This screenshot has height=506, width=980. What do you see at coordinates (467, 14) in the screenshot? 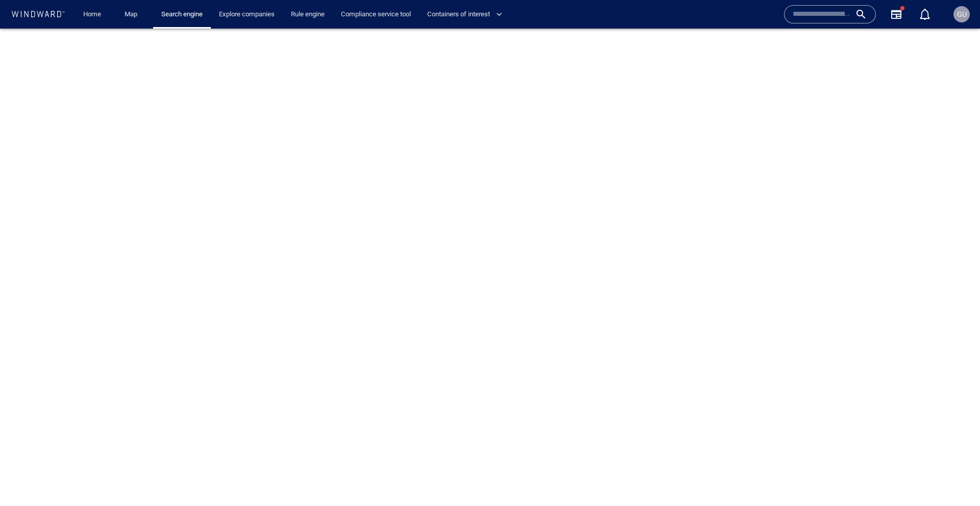
I see `button: Containers of interest` at bounding box center [467, 14].